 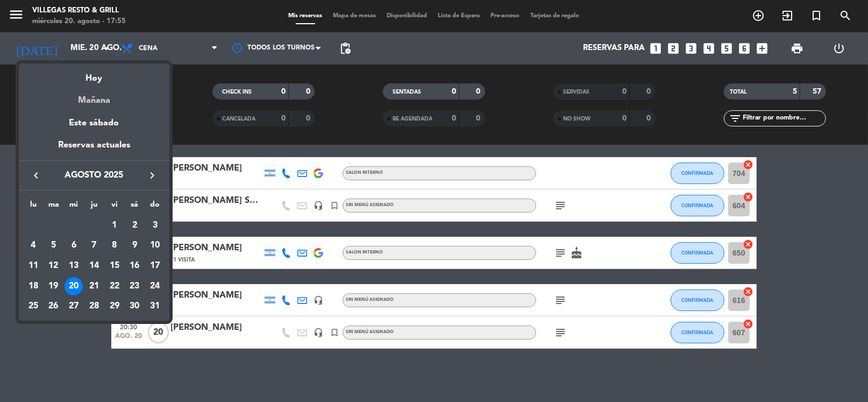 I want to click on div: 20, so click(x=74, y=286).